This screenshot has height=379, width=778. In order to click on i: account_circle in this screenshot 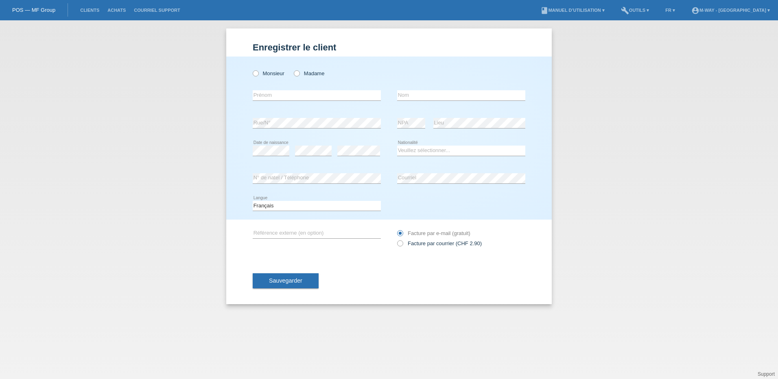, I will do `click(695, 11)`.